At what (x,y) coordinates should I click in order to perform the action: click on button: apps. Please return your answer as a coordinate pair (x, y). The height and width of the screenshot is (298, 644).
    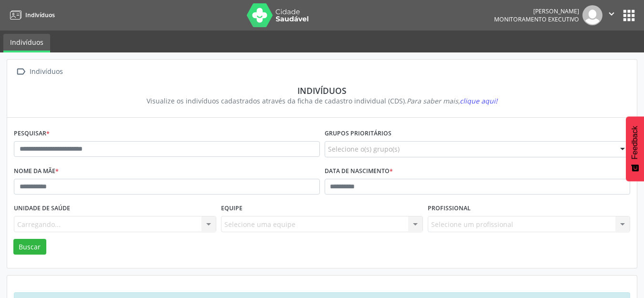
    Looking at the image, I should click on (629, 15).